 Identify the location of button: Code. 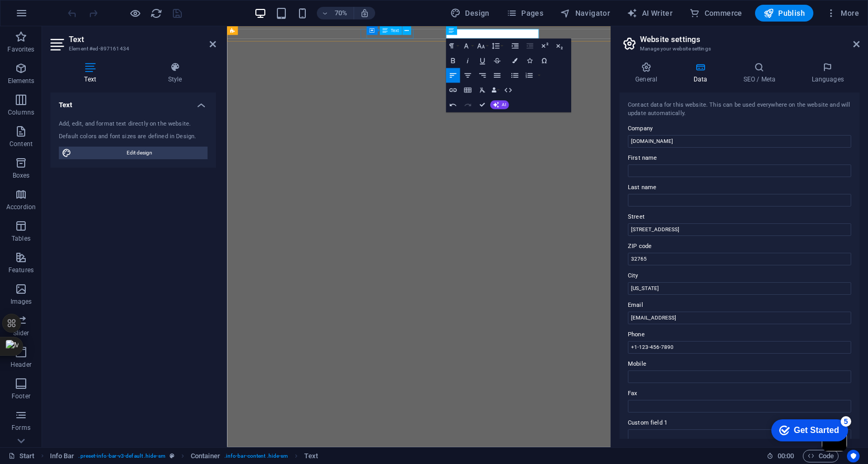
(821, 456).